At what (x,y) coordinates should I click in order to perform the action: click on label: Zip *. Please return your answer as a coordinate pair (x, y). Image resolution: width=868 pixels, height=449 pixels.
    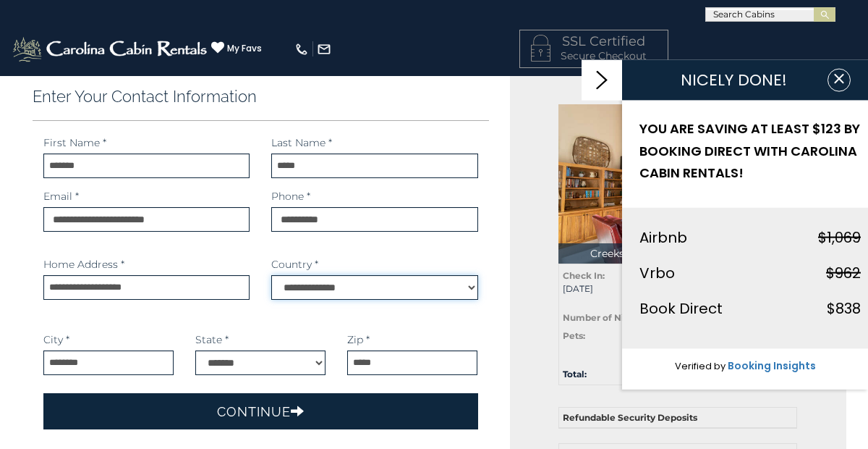
    Looking at the image, I should click on (358, 339).